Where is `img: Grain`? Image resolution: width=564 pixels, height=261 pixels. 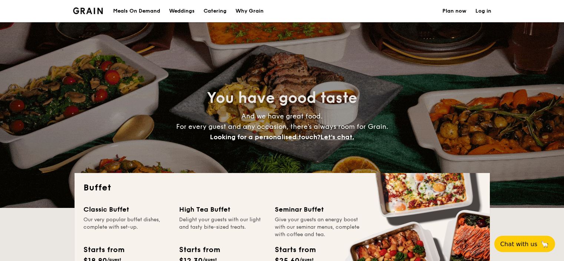
img: Grain is located at coordinates (88, 11).